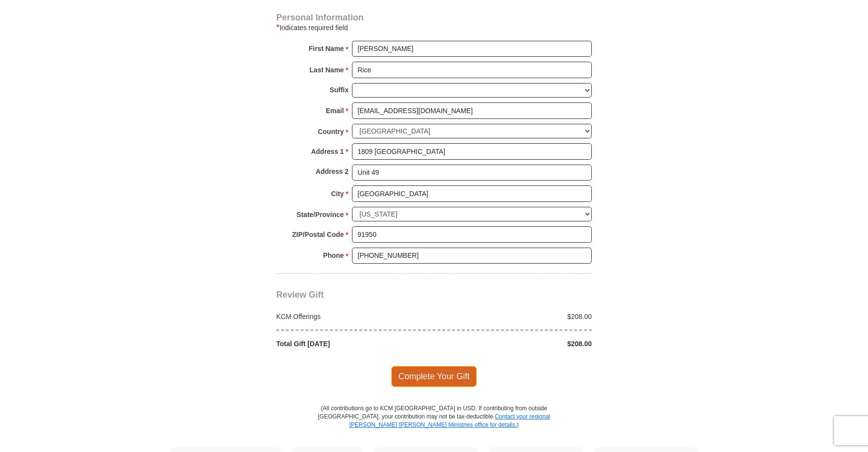 The height and width of the screenshot is (452, 868). Describe the element at coordinates (434, 28) in the screenshot. I see `div: Indicates required field` at that location.